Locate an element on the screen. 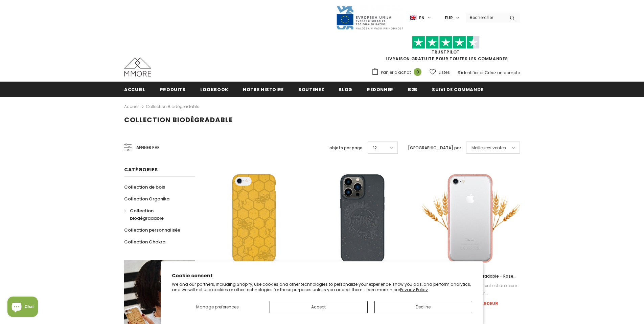 Image resolution: width=644 pixels, height=324 pixels. input: Search Site is located at coordinates (485, 17).